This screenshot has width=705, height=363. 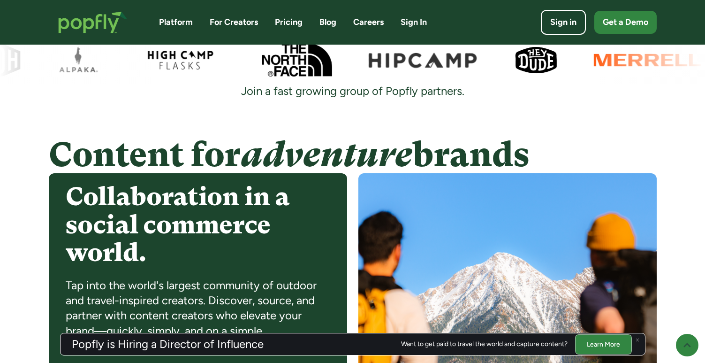 What do you see at coordinates (167, 344) in the screenshot?
I see `h3: Popfly is Hiring a Director of Influence` at bounding box center [167, 344].